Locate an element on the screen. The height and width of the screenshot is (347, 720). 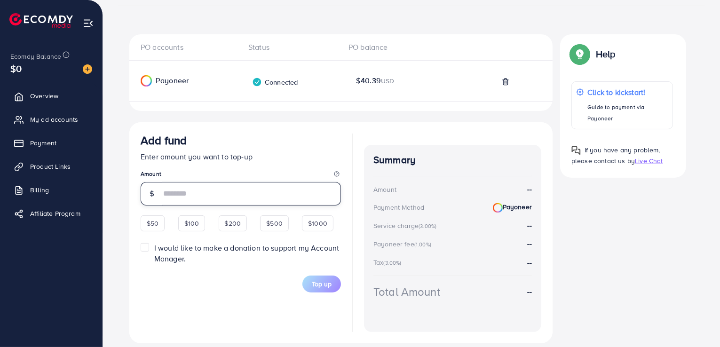
button: Top up is located at coordinates (322, 284).